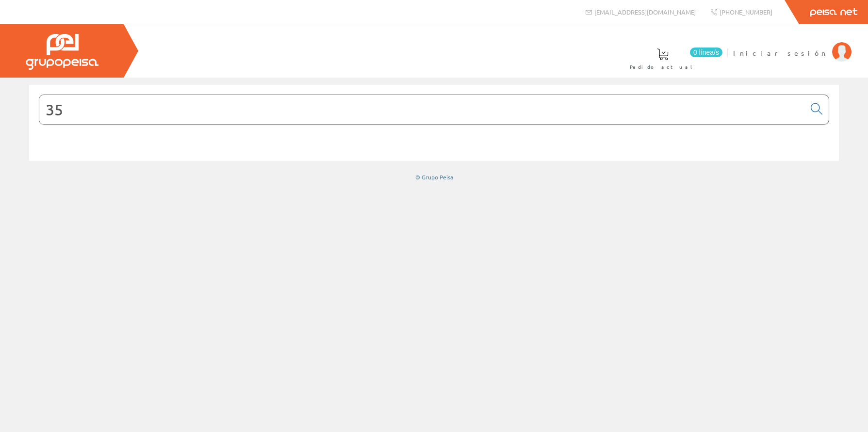 Image resolution: width=868 pixels, height=432 pixels. What do you see at coordinates (780, 53) in the screenshot?
I see `span: Iniciar sesión` at bounding box center [780, 53].